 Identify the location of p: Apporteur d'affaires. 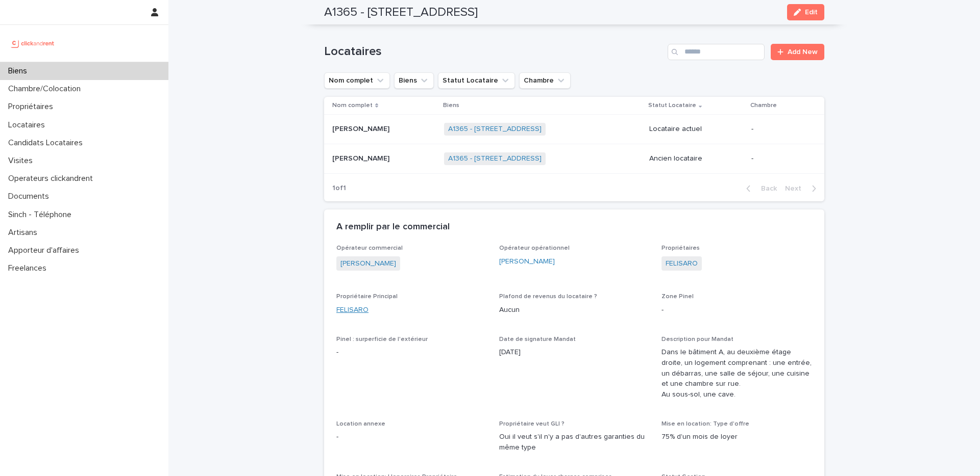
(45, 250).